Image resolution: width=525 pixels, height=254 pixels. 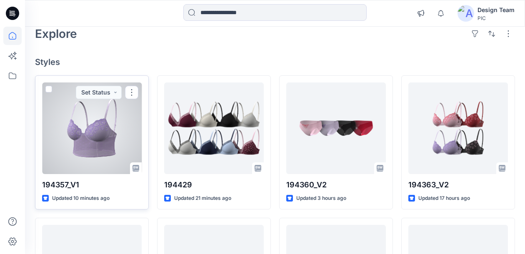 I want to click on p: Updated 10 minutes ago, so click(x=81, y=198).